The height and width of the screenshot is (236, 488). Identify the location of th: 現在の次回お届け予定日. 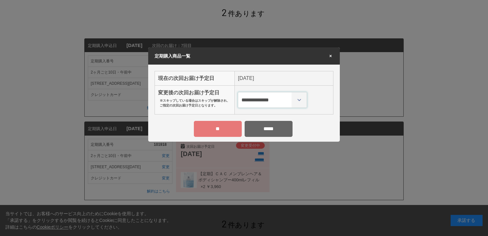
(195, 78).